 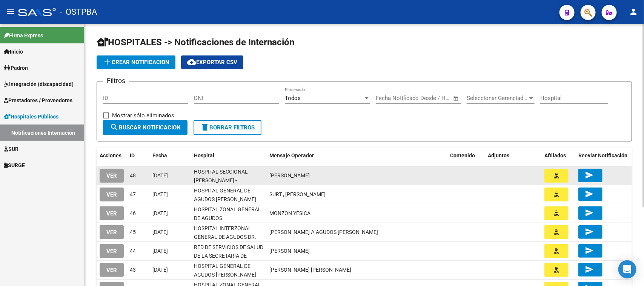 What do you see at coordinates (133, 270) in the screenshot?
I see `span: 43` at bounding box center [133, 270].